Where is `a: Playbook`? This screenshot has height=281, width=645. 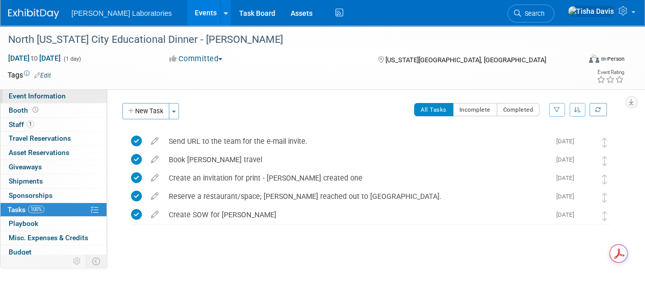 a: Playbook is located at coordinates (54, 223).